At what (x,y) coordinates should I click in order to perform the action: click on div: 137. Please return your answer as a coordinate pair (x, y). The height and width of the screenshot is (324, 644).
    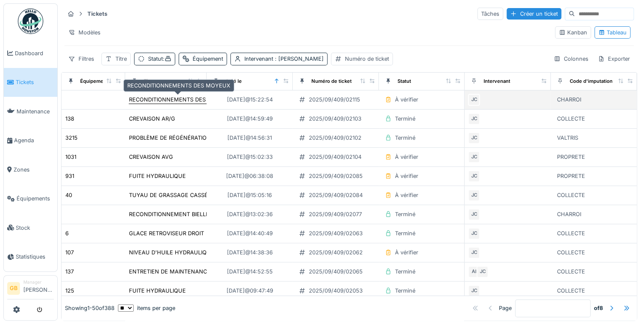
    Looking at the image, I should click on (69, 271).